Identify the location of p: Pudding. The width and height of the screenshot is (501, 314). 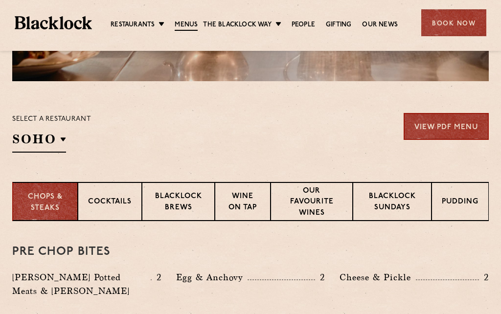
(460, 203).